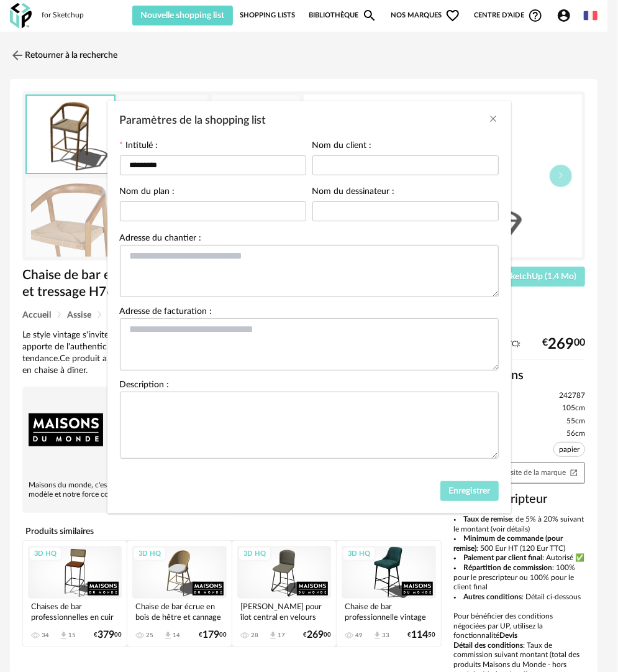 This screenshot has height=672, width=618. I want to click on button: Close, so click(494, 119).